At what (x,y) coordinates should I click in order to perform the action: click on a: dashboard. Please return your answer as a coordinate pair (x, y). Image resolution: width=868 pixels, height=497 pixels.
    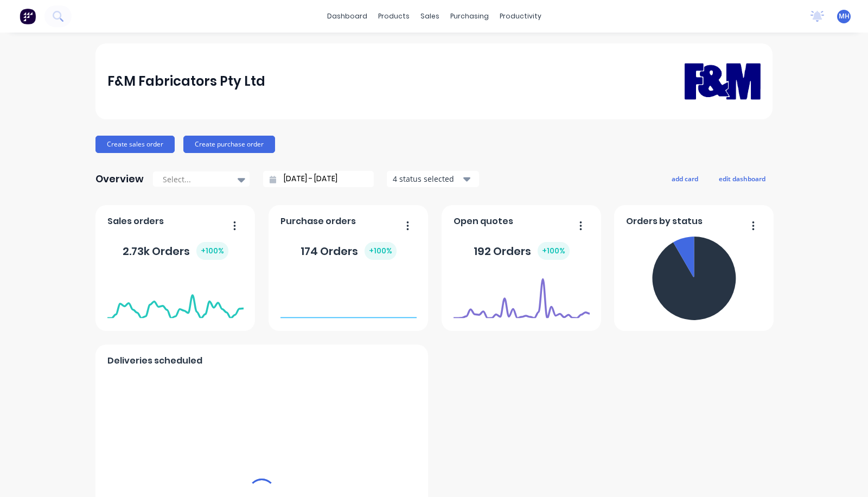
    Looking at the image, I should click on (347, 16).